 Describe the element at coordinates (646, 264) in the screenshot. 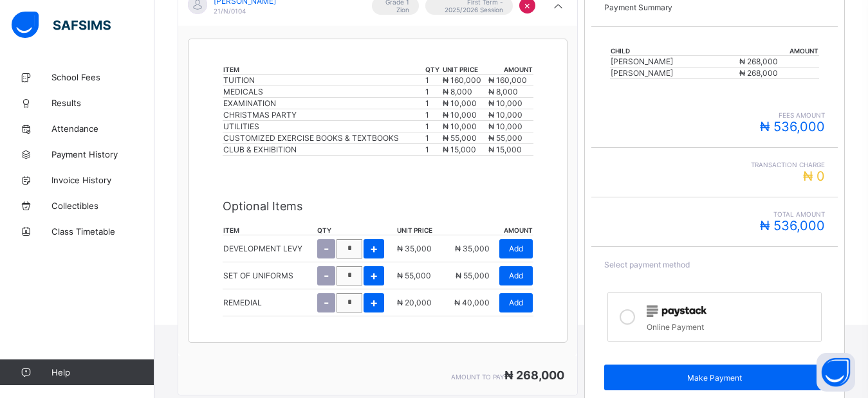

I see `span: Select payment method` at that location.